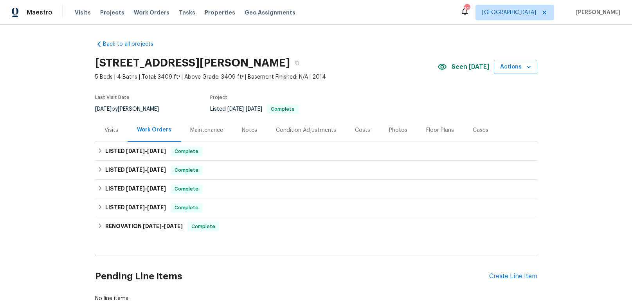  Describe the element at coordinates (270, 13) in the screenshot. I see `span: Geo Assignments` at that location.